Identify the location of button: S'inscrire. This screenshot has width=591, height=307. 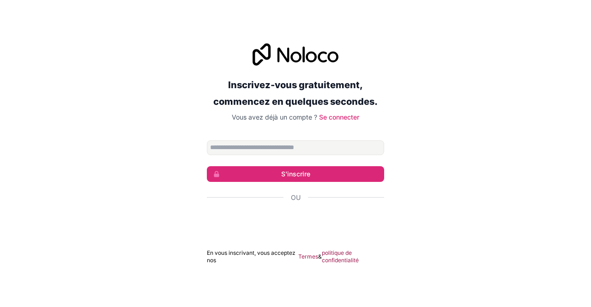
(295, 174).